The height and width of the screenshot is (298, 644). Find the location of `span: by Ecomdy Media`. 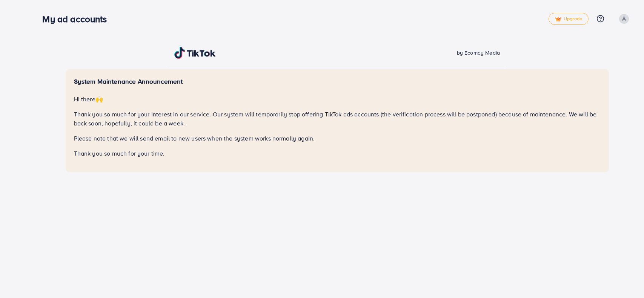

span: by Ecomdy Media is located at coordinates (478, 53).